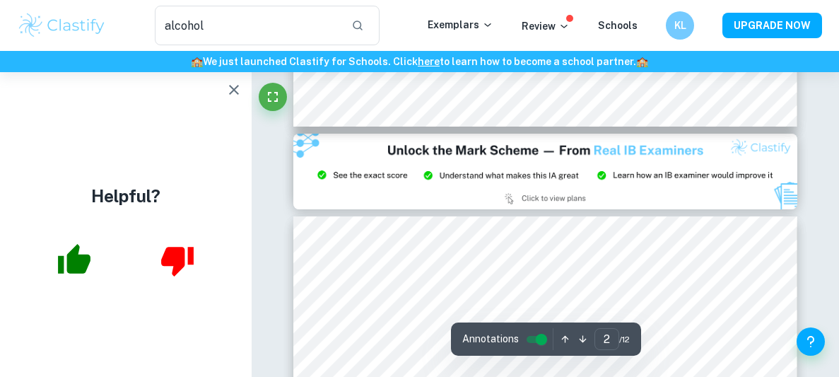  I want to click on p: Review, so click(545, 26).